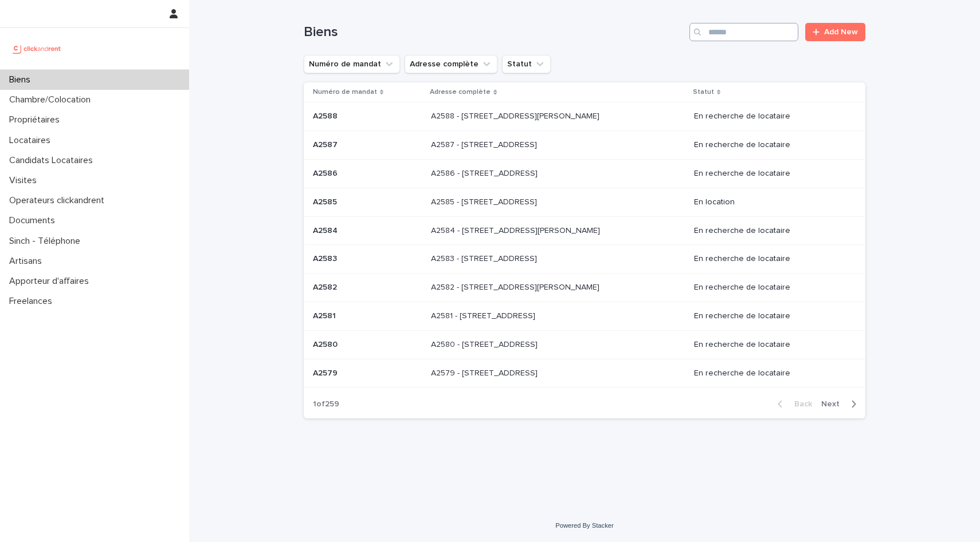 The image size is (980, 542). Describe the element at coordinates (26, 180) in the screenshot. I see `p: Visites` at that location.